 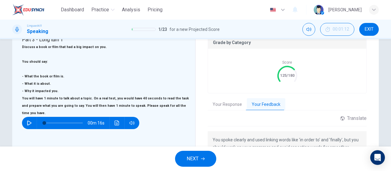 What do you see at coordinates (369, 29) in the screenshot?
I see `button: EXIT` at bounding box center [369, 29].